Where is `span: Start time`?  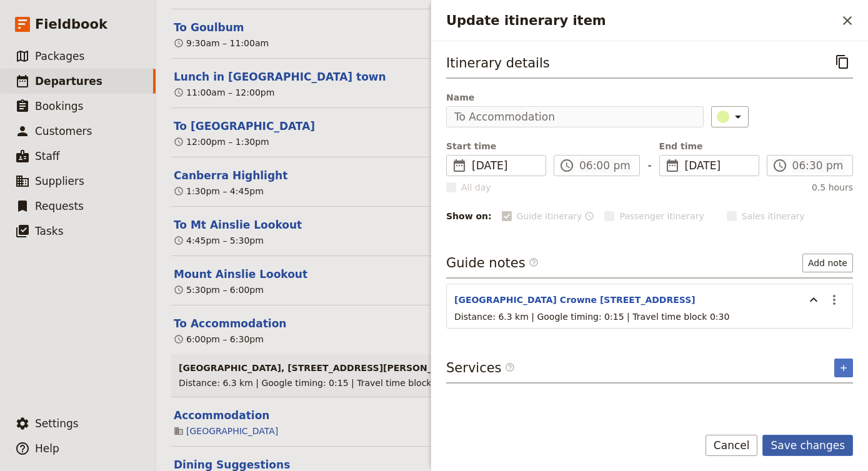 span: Start time is located at coordinates (496, 146).